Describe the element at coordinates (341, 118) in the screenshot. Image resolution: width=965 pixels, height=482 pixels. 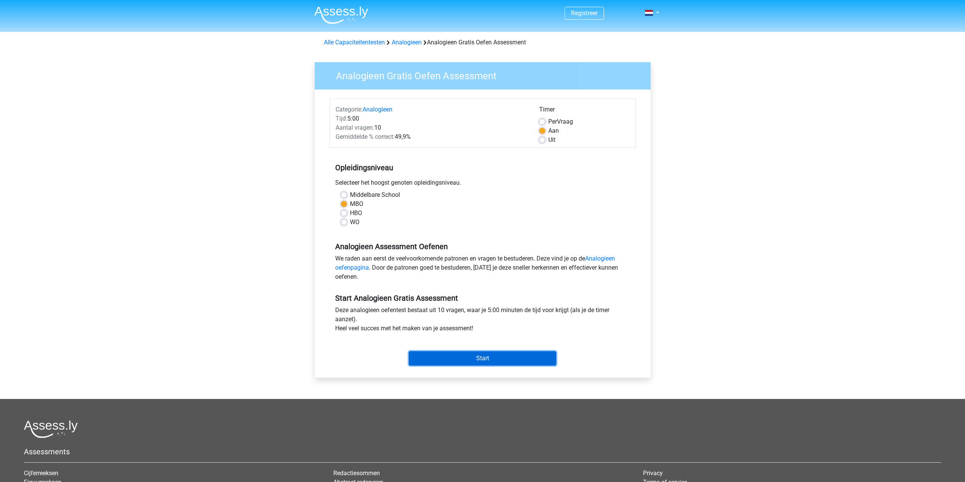
I see `span: Tijd:` at that location.